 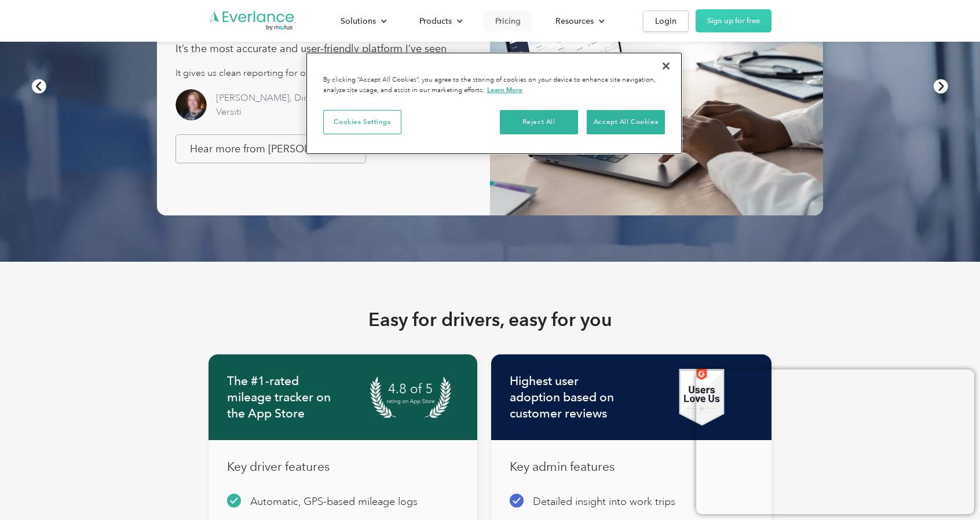 What do you see at coordinates (562, 467) in the screenshot?
I see `p: Key admin features` at bounding box center [562, 467].